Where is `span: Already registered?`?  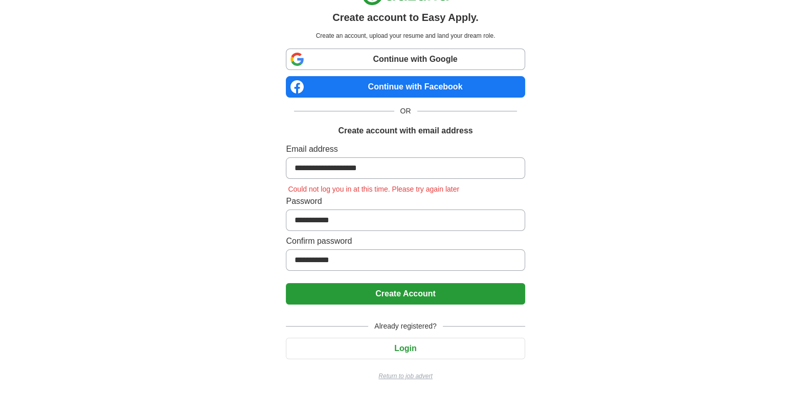 span: Already registered? is located at coordinates (405, 326).